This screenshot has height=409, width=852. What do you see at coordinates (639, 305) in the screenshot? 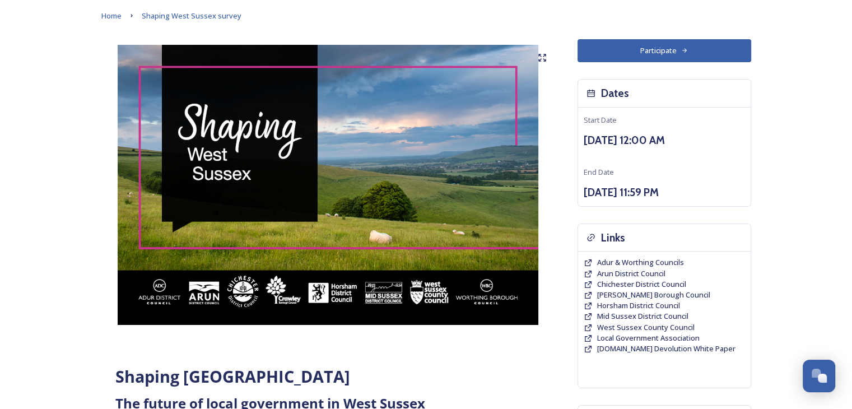
I see `span: Horsham District Council` at bounding box center [639, 305].